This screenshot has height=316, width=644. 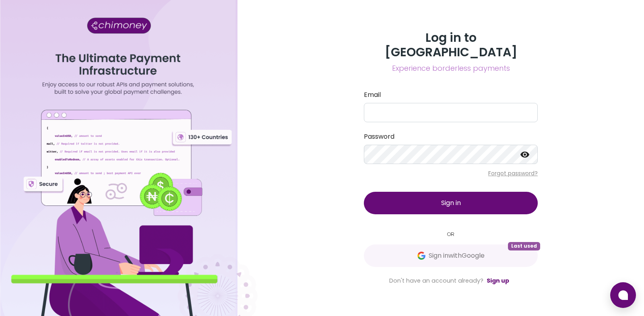 I want to click on label: Password, so click(x=451, y=137).